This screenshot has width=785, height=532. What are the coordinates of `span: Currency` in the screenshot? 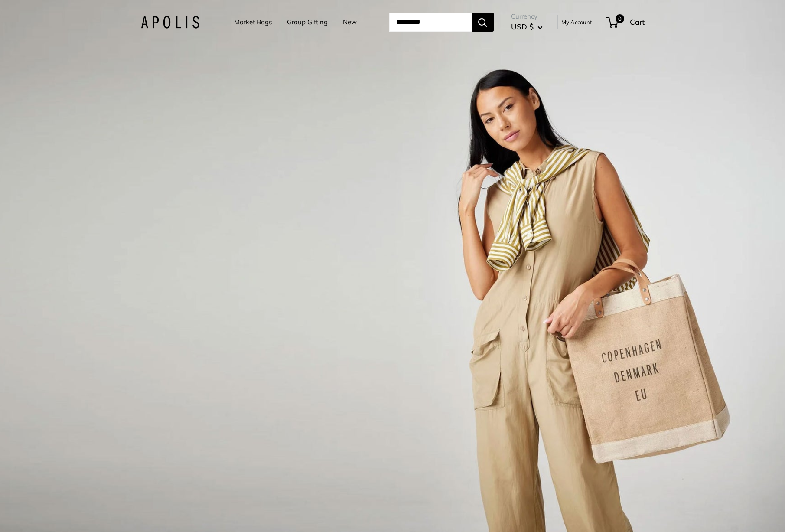 It's located at (527, 16).